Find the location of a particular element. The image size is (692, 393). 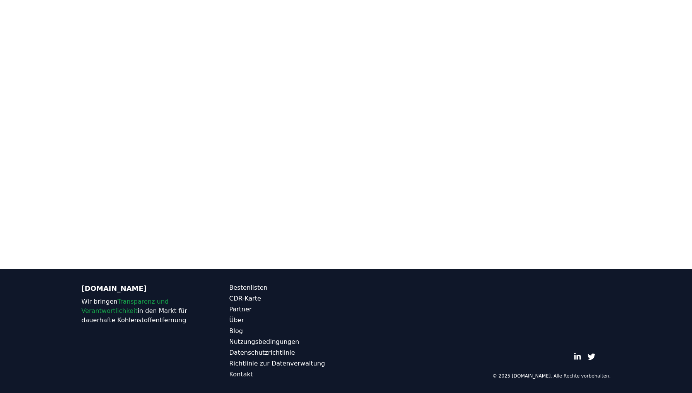

a: Datenschutzrichtlinie is located at coordinates (288, 353).